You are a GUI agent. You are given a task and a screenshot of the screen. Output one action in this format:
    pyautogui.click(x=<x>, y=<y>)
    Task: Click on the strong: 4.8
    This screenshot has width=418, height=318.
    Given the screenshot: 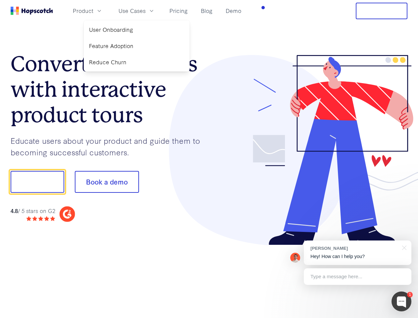 What is the action you would take?
    pyautogui.click(x=14, y=210)
    